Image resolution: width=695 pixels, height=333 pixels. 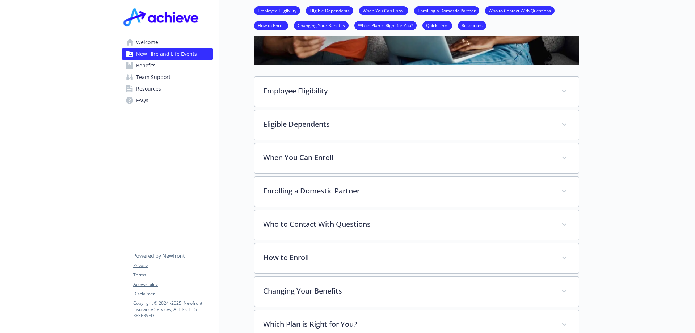 What do you see at coordinates (520, 10) in the screenshot?
I see `a: Who to Contact With Questions` at bounding box center [520, 10].